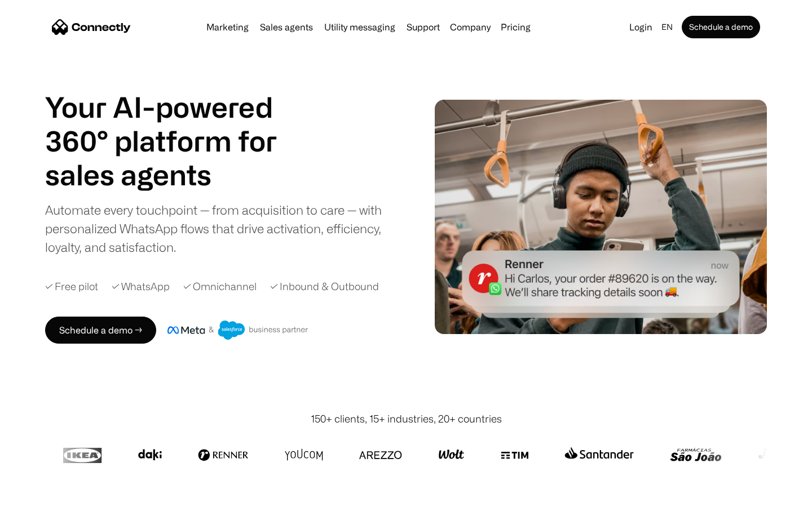 The width and height of the screenshot is (812, 507). Describe the element at coordinates (227, 27) in the screenshot. I see `a: Marketing` at that location.